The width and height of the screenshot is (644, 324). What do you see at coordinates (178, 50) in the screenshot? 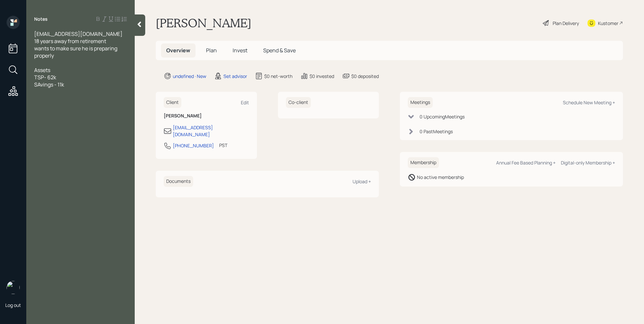
I see `span: Overview` at bounding box center [178, 50].